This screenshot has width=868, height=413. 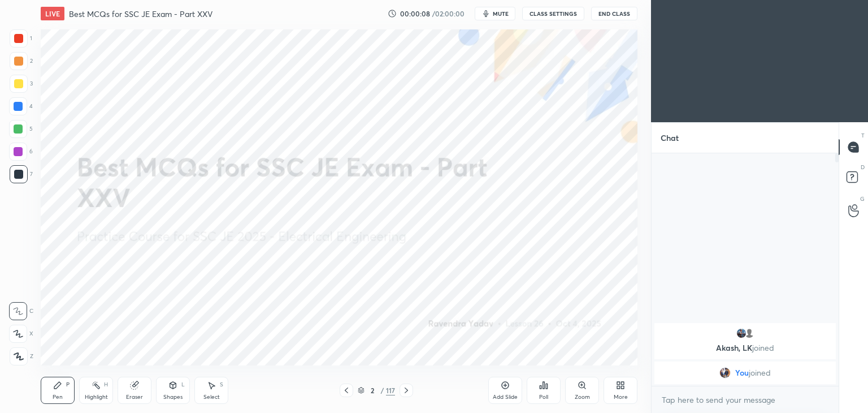 I want to click on div: 4, so click(x=21, y=106).